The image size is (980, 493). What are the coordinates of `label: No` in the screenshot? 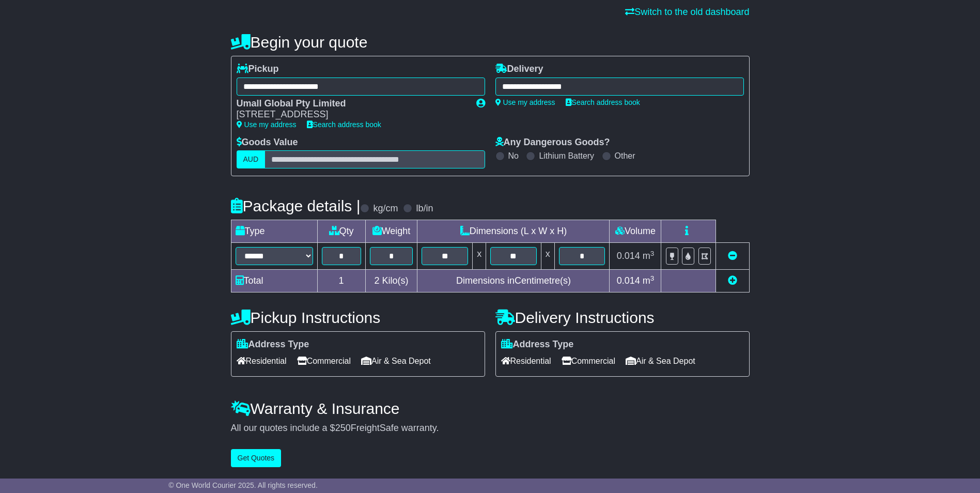 It's located at (514, 155).